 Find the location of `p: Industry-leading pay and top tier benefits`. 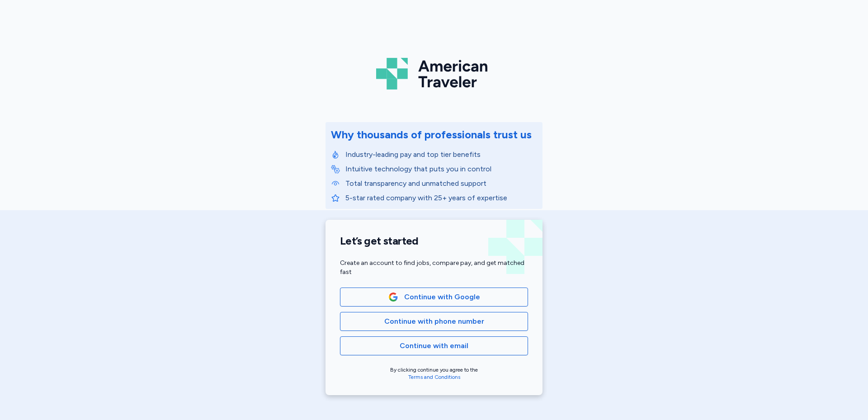

p: Industry-leading pay and top tier benefits is located at coordinates (441, 155).